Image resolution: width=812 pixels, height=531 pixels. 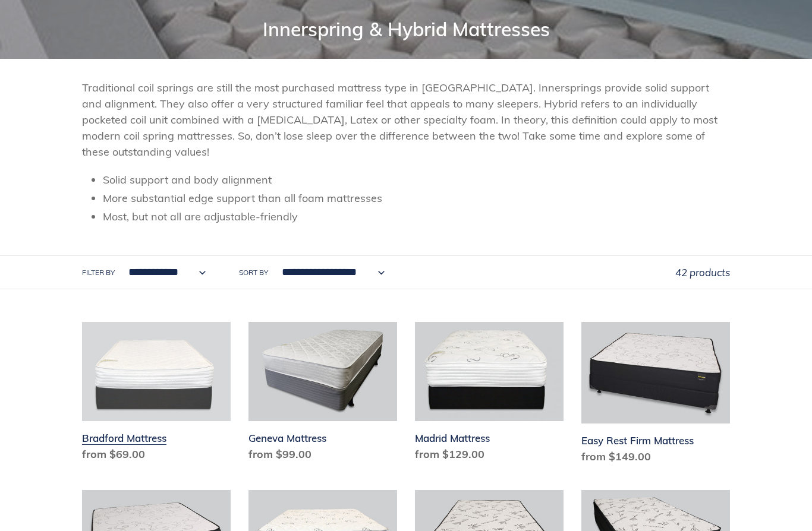 What do you see at coordinates (406, 29) in the screenshot?
I see `span: Innerspring & Hybrid Mattresses` at bounding box center [406, 29].